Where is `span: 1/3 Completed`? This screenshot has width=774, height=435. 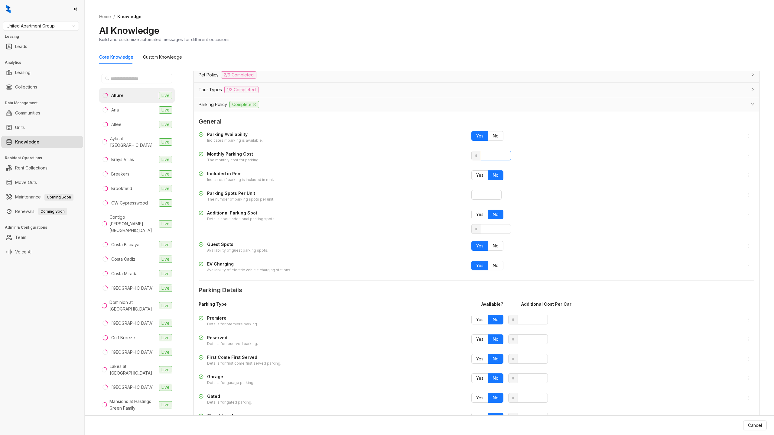
span: 1/3 Completed is located at coordinates (241, 90).